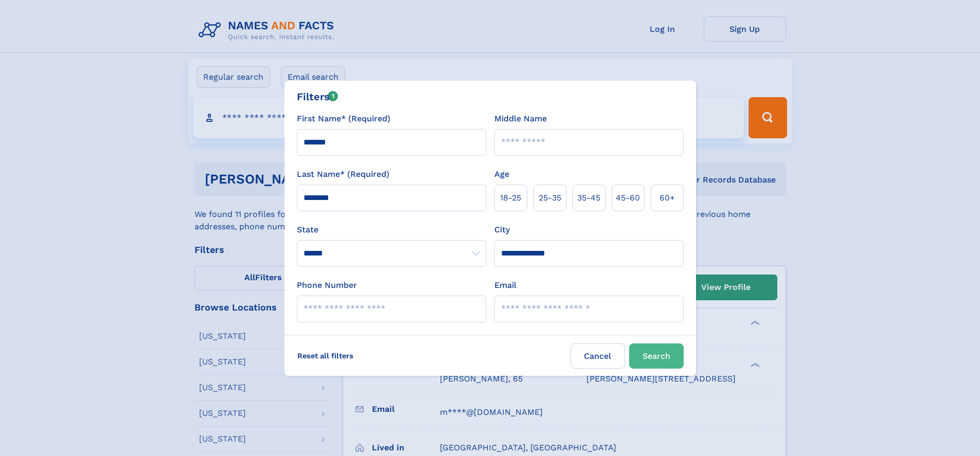 The image size is (980, 456). Describe the element at coordinates (510, 198) in the screenshot. I see `span: 18‑25` at that location.